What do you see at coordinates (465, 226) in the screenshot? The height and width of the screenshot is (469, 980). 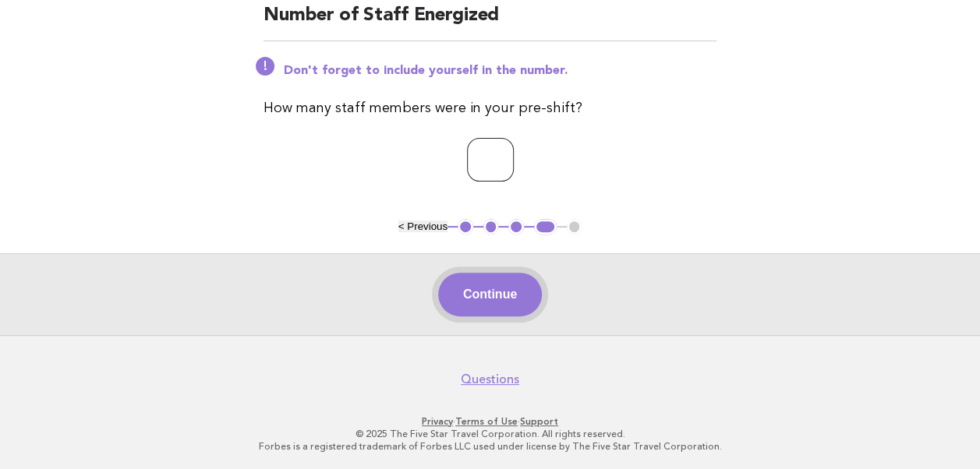 I see `button: 1` at bounding box center [465, 226].